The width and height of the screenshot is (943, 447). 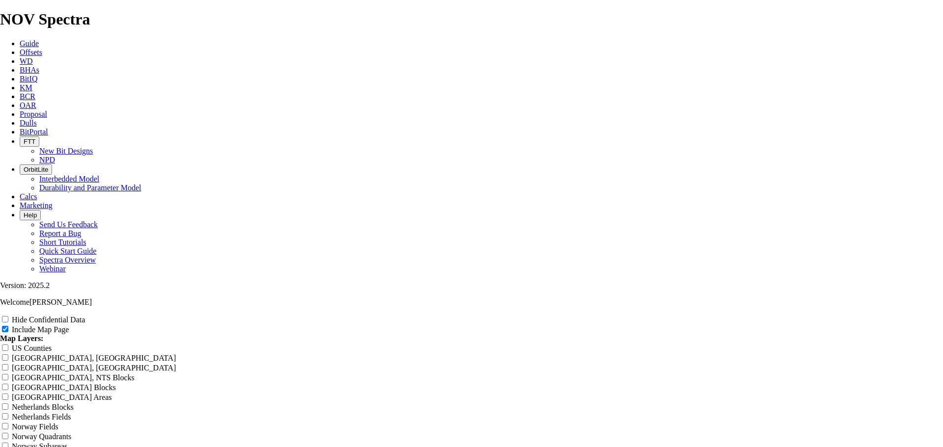 I want to click on label: Netherlands Fields, so click(x=41, y=417).